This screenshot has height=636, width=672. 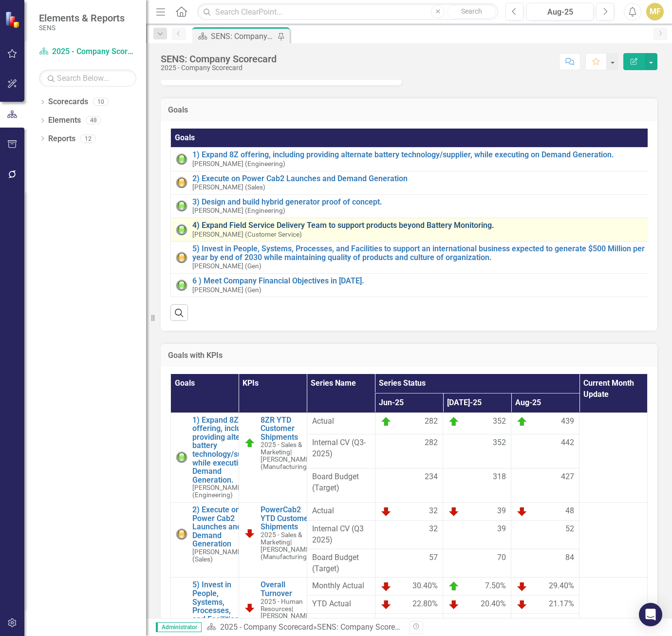 What do you see at coordinates (88, 78) in the screenshot?
I see `input: Search Below...` at bounding box center [88, 78].